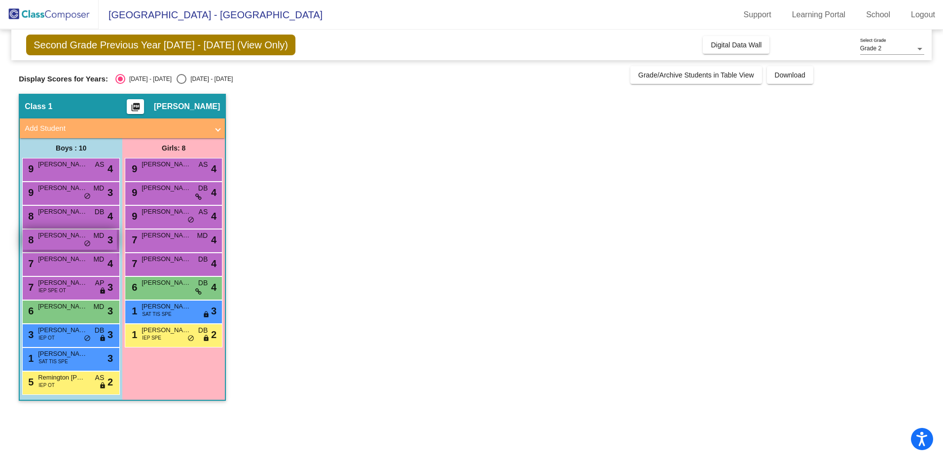 This screenshot has height=460, width=943. What do you see at coordinates (923, 15) in the screenshot?
I see `a: Logout` at bounding box center [923, 15].